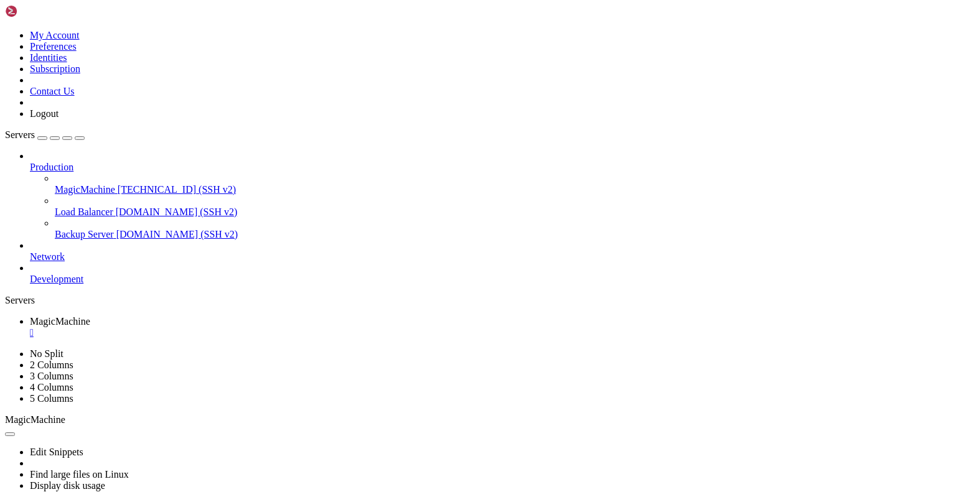 The height and width of the screenshot is (492, 956). Describe the element at coordinates (52, 398) in the screenshot. I see `a: 5 Columns` at that location.